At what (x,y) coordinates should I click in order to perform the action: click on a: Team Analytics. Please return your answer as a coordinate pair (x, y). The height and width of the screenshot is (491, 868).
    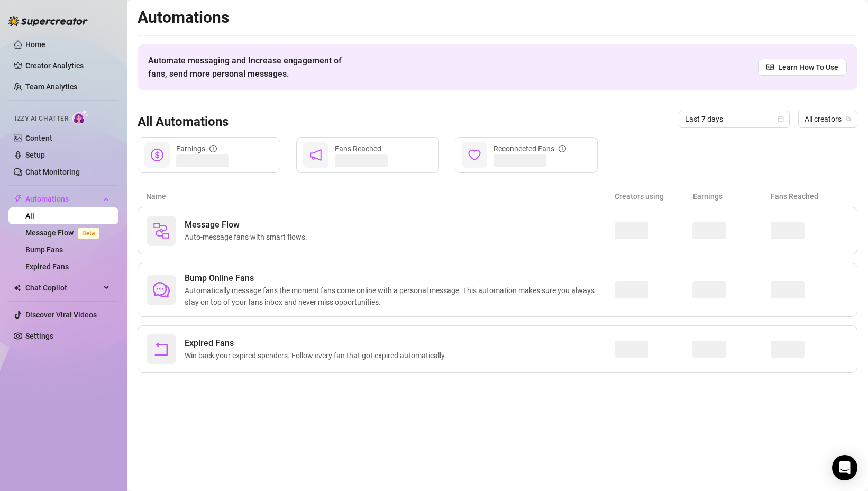
    Looking at the image, I should click on (52, 87).